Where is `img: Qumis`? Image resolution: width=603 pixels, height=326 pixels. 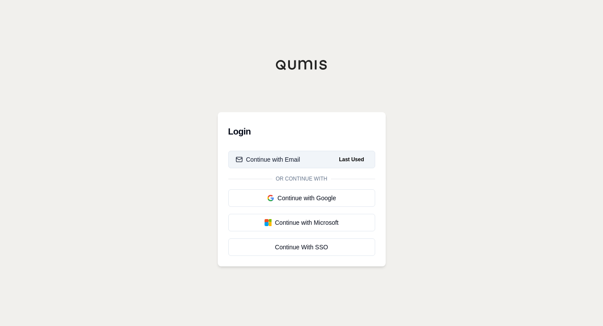 img: Qumis is located at coordinates (302, 65).